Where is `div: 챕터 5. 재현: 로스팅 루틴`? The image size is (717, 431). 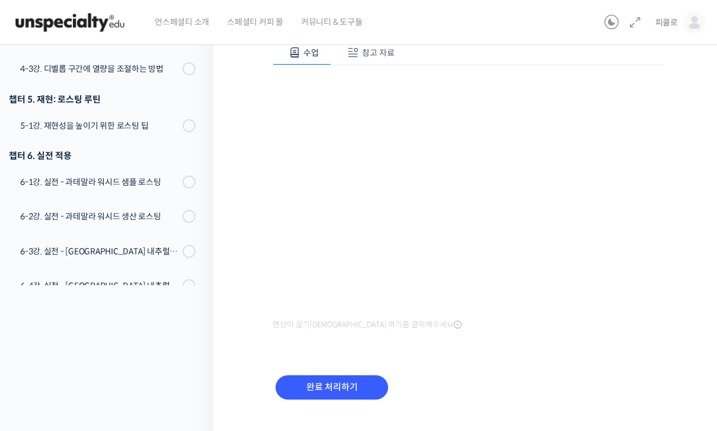
div: 챕터 5. 재현: 로스팅 루틴 is located at coordinates (102, 99).